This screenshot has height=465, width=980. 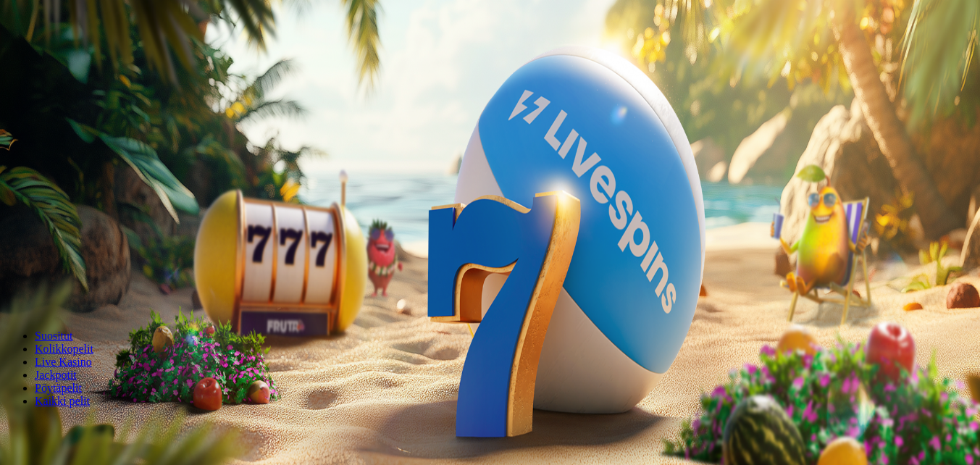 What do you see at coordinates (64, 348) in the screenshot?
I see `span: Kolikkopelit` at bounding box center [64, 348].